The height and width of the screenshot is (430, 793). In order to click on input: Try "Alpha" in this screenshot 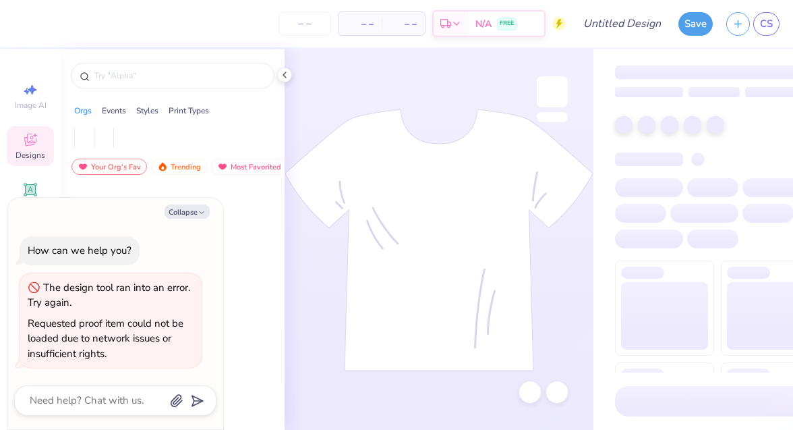, I will do `click(179, 76)`.